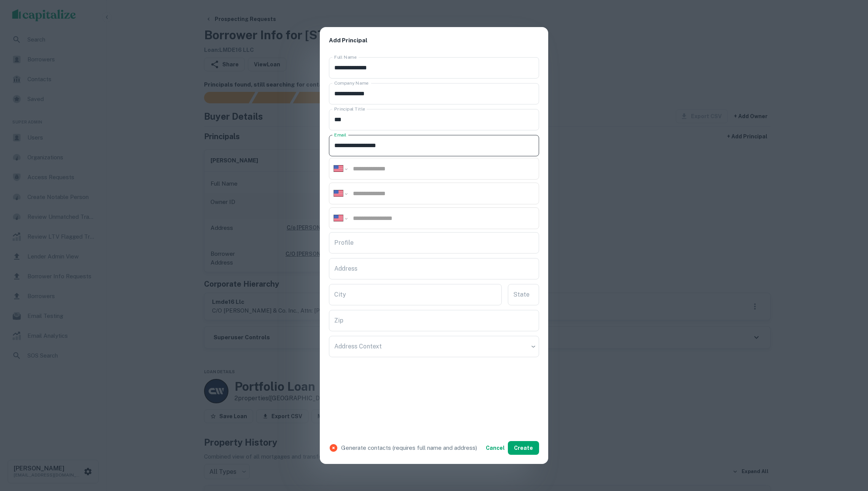  What do you see at coordinates (346, 57) in the screenshot?
I see `label: Full Name` at bounding box center [346, 57].